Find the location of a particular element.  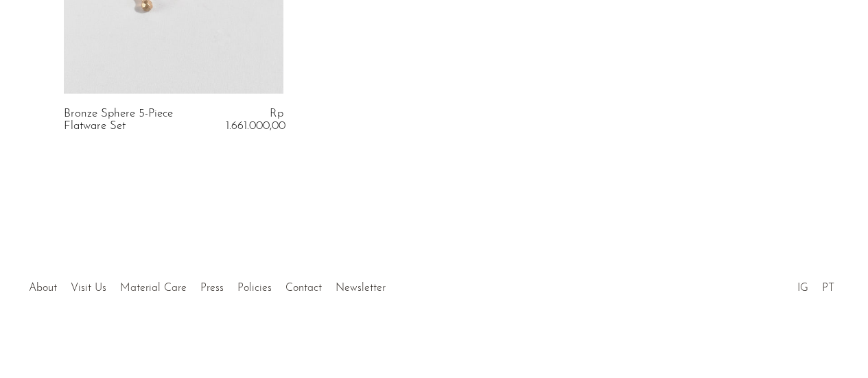

a: Policies is located at coordinates (255, 288).